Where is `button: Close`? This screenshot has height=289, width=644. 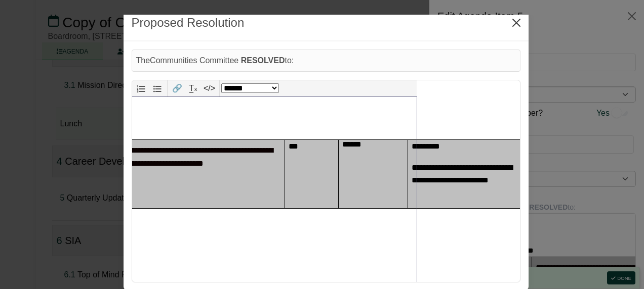 button: Close is located at coordinates (517, 23).